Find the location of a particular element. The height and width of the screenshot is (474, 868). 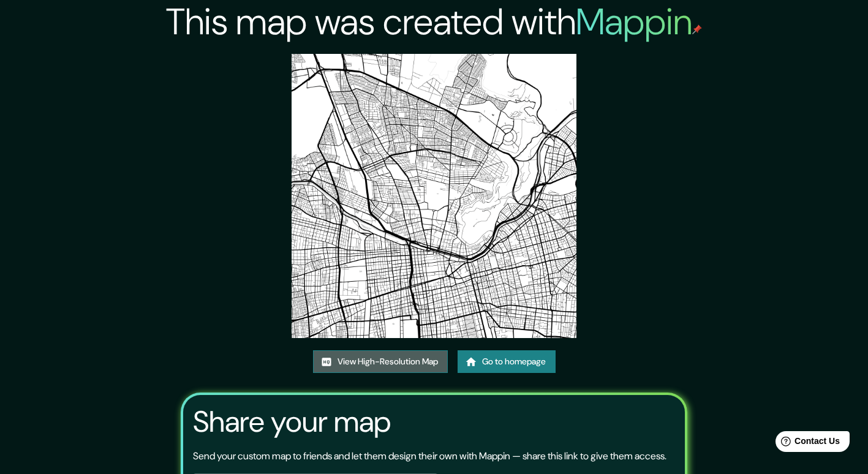

p: Send your custom map to friends and let them design their own with Mappin — share this link to gi... is located at coordinates (429, 456).